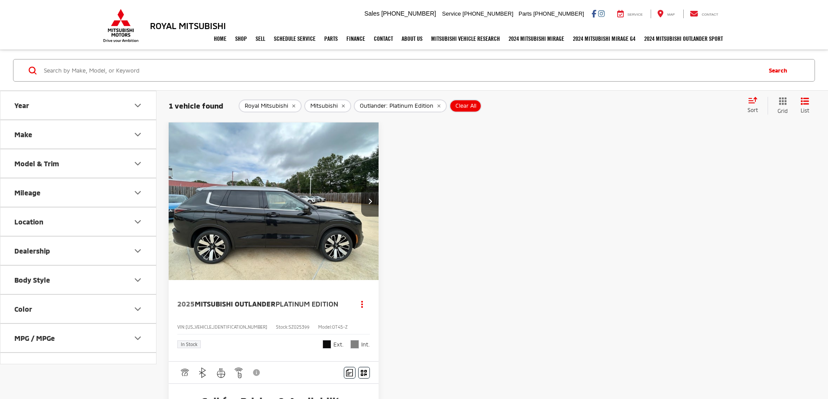 This screenshot has width=828, height=399. I want to click on span: Model:, so click(325, 327).